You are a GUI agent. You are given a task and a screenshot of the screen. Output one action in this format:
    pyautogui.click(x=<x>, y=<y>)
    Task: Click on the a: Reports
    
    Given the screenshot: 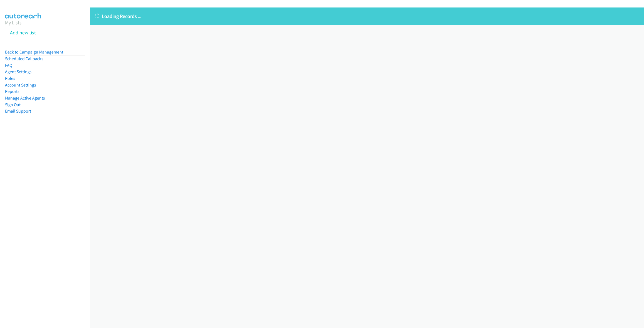 What is the action you would take?
    pyautogui.click(x=12, y=91)
    